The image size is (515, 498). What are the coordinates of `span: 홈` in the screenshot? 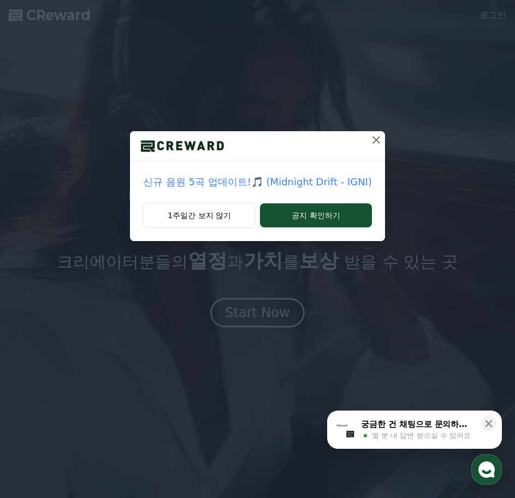 It's located at (38, 367).